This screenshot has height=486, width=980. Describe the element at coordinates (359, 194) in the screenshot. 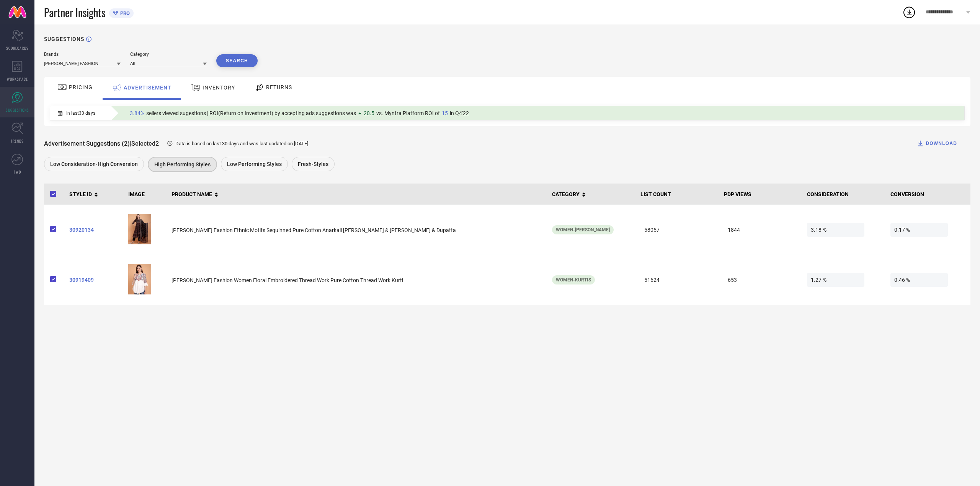

I see `th: PRODUCT NAME` at that location.